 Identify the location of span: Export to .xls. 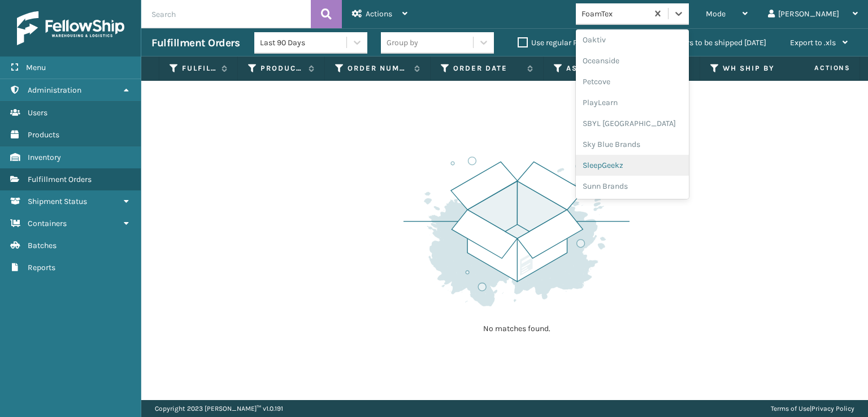
(812, 43).